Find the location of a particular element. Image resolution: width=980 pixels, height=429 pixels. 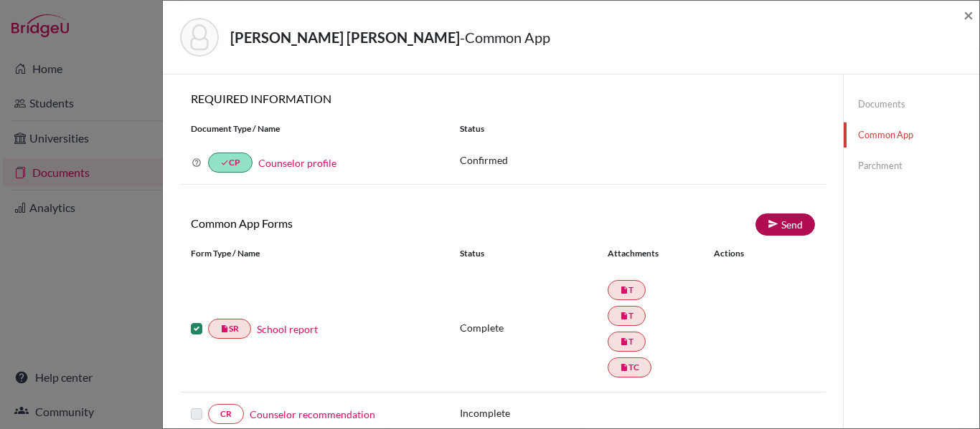

span: - Common App is located at coordinates (505, 37).